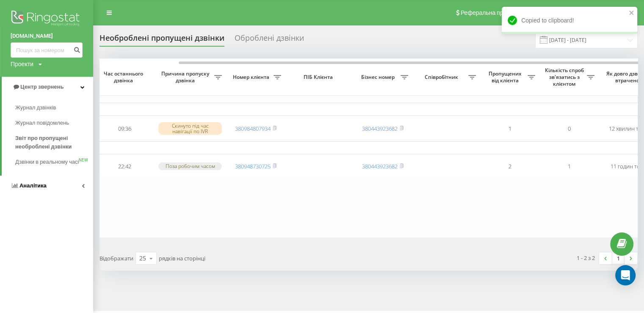  What do you see at coordinates (33, 185) in the screenshot?
I see `span: Аналiтика` at bounding box center [33, 185].